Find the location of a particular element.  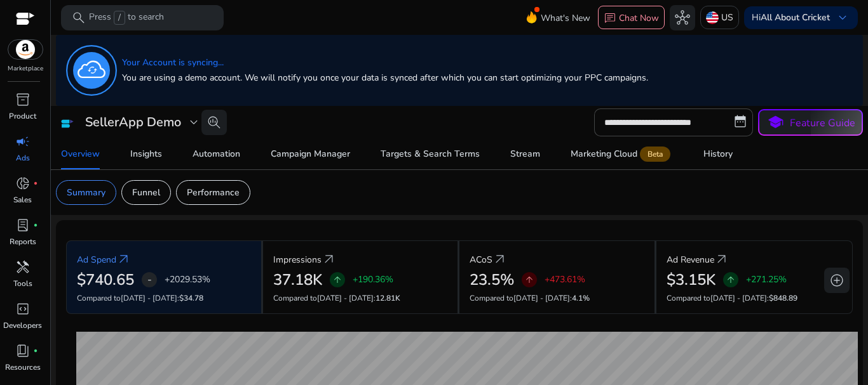

span: inventory_2 is located at coordinates (23, 99).